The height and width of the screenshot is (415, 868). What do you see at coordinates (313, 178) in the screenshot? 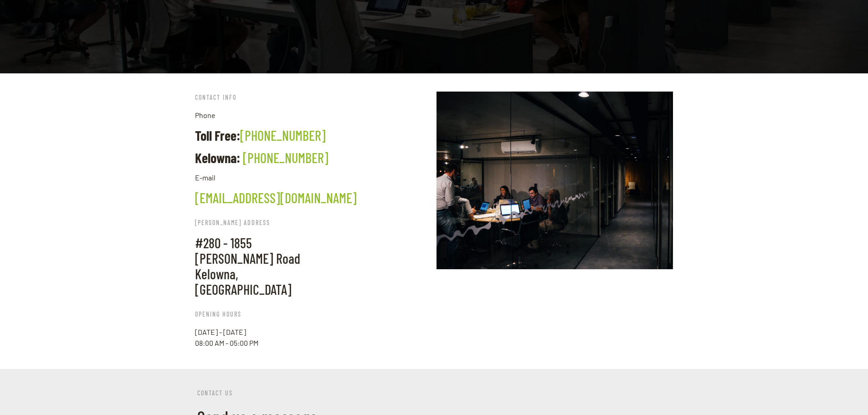
I see `p: E-mail` at bounding box center [313, 178].